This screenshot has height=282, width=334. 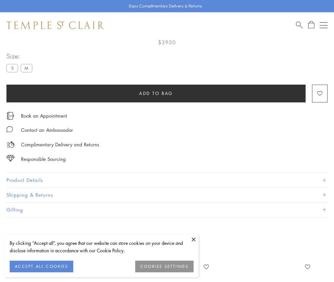 What do you see at coordinates (10, 158) in the screenshot?
I see `img: icon_sourcing.svg` at bounding box center [10, 158].